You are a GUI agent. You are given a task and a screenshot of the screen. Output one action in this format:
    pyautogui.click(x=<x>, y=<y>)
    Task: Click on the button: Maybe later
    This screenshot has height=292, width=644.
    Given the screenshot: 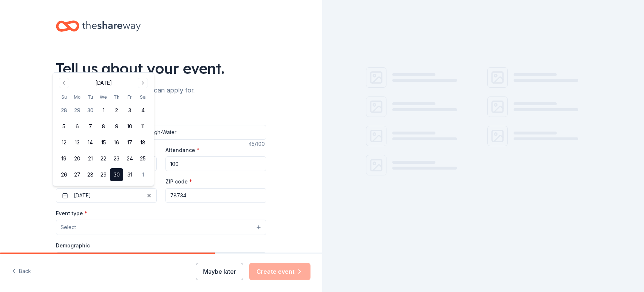 What is the action you would take?
    pyautogui.click(x=219, y=271)
    